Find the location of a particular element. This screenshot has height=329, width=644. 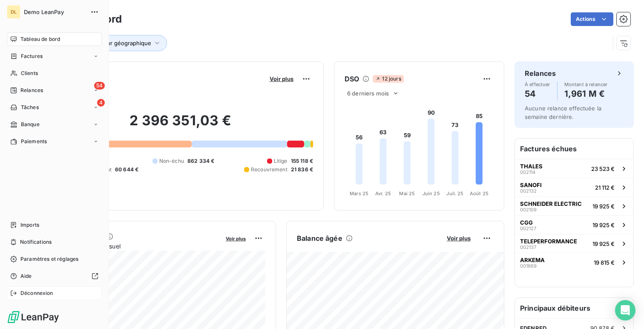

span: Déconnexion is located at coordinates (36, 293).